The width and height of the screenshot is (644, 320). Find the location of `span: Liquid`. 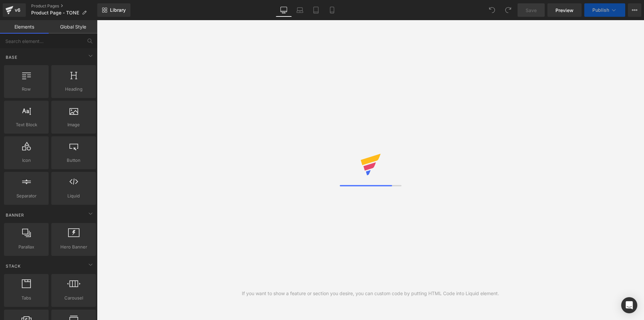

span: Liquid is located at coordinates (74, 196).